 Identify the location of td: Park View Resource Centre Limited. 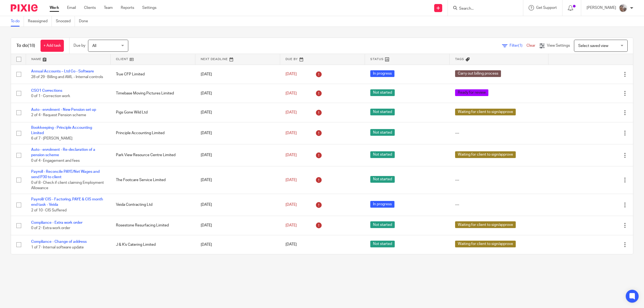
(153, 155).